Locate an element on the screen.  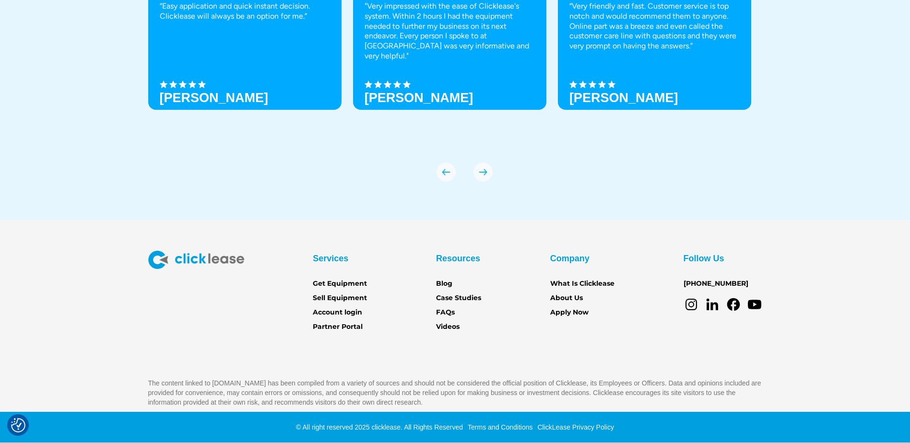
div: Follow Us is located at coordinates (704, 259).